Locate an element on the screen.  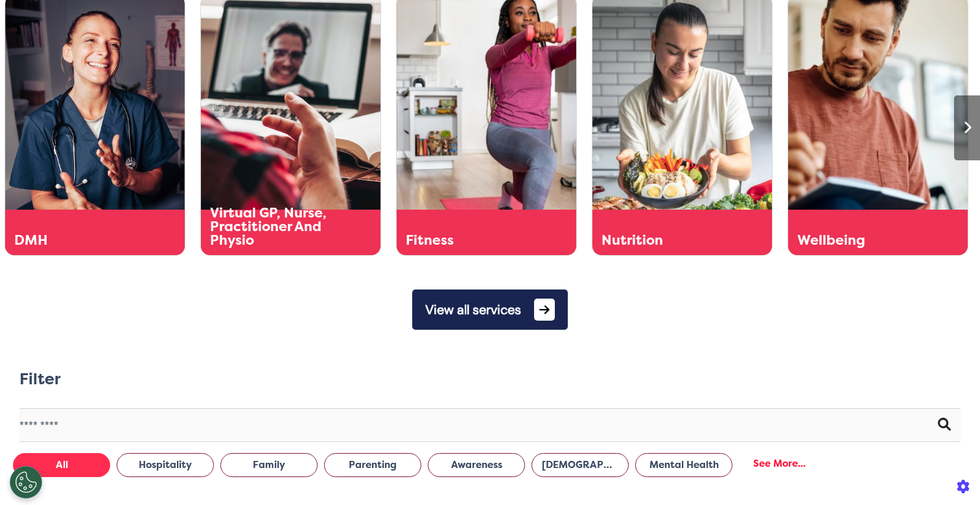
button: Hospitality is located at coordinates (165, 464).